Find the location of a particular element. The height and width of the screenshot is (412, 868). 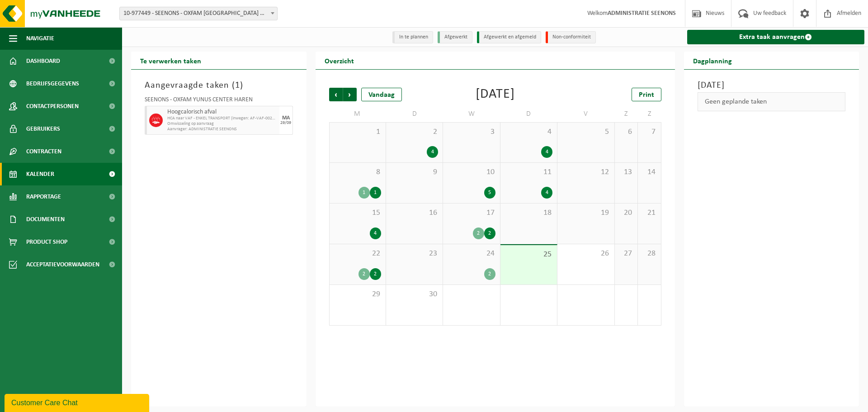

span: Documenten is located at coordinates (45, 219).